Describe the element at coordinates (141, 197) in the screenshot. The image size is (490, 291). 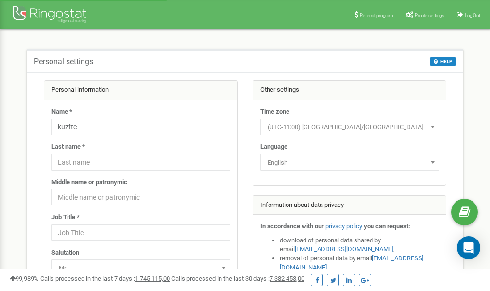
I see `input: Middle name or patronymic` at that location.